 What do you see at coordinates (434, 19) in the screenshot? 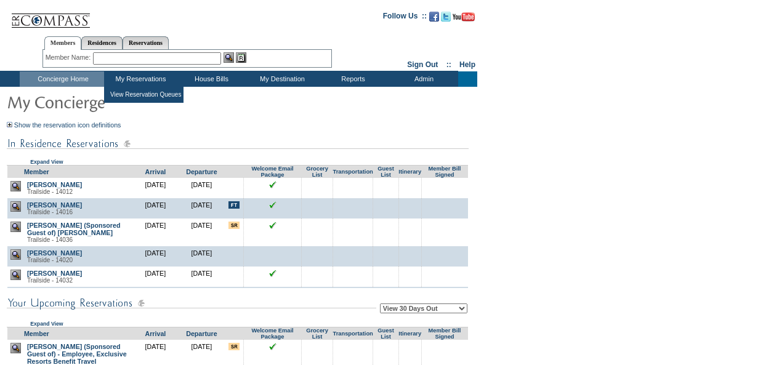
I see `a: Become our fan on Facebook` at bounding box center [434, 19].